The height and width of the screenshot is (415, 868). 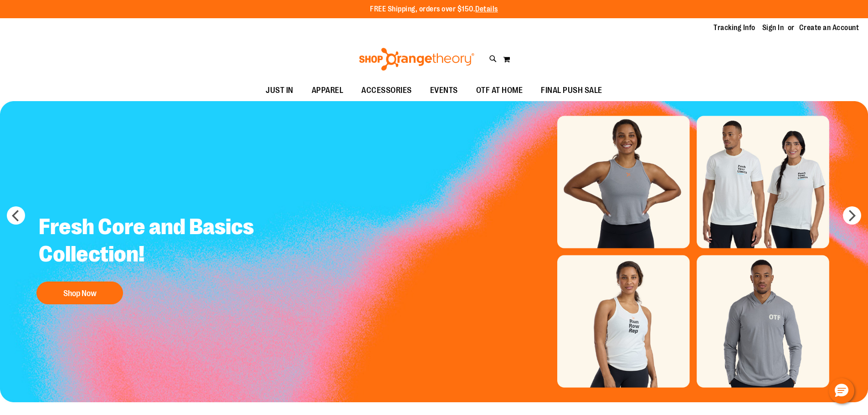 What do you see at coordinates (841, 391) in the screenshot?
I see `button: Hello, have a question? Let’s chat.` at bounding box center [841, 391].